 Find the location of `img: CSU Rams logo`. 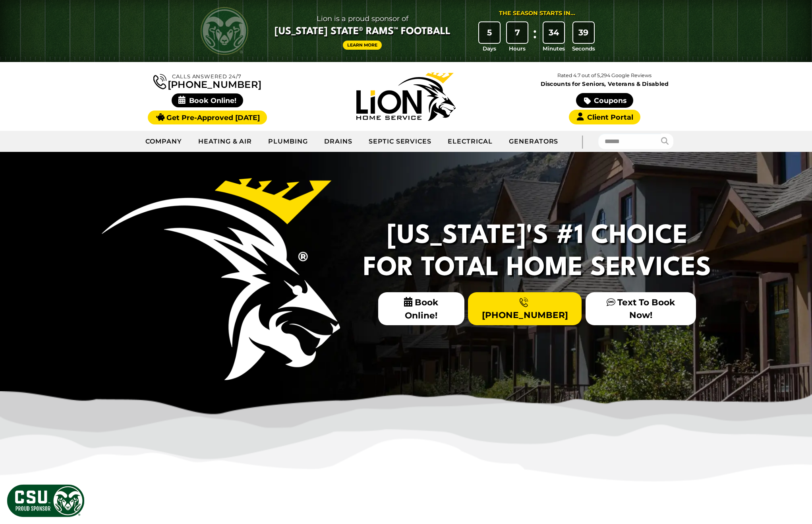

img: CSU Rams logo is located at coordinates (225, 31).